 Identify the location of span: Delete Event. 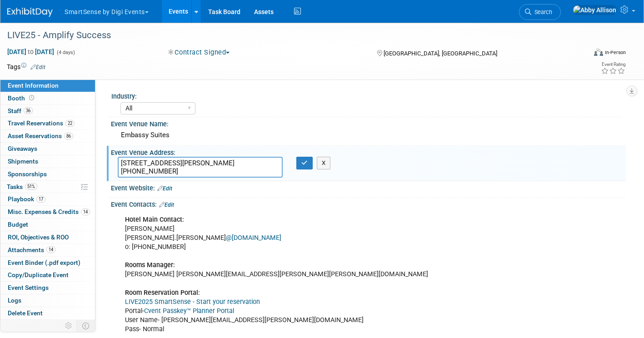
(25, 313).